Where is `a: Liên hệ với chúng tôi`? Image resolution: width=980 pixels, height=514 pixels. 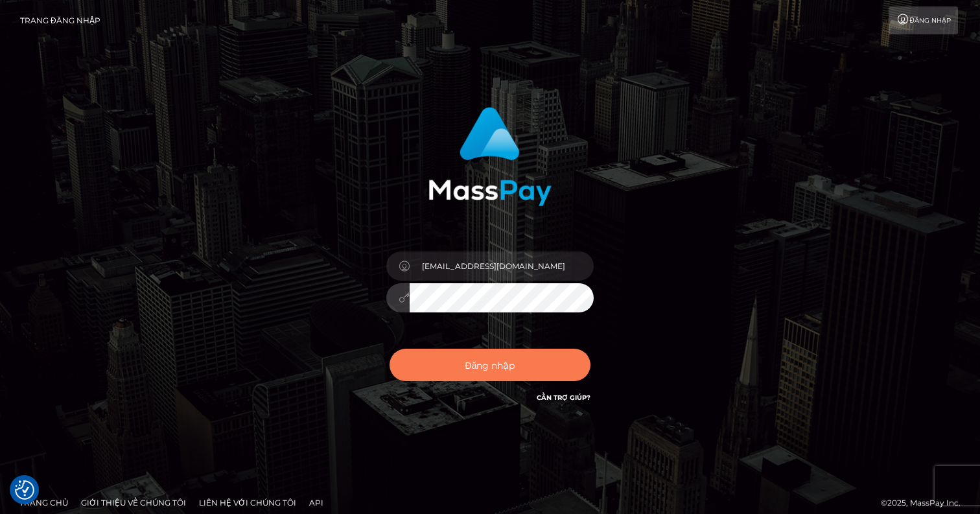
a: Liên hệ với chúng tôi is located at coordinates (247, 502).